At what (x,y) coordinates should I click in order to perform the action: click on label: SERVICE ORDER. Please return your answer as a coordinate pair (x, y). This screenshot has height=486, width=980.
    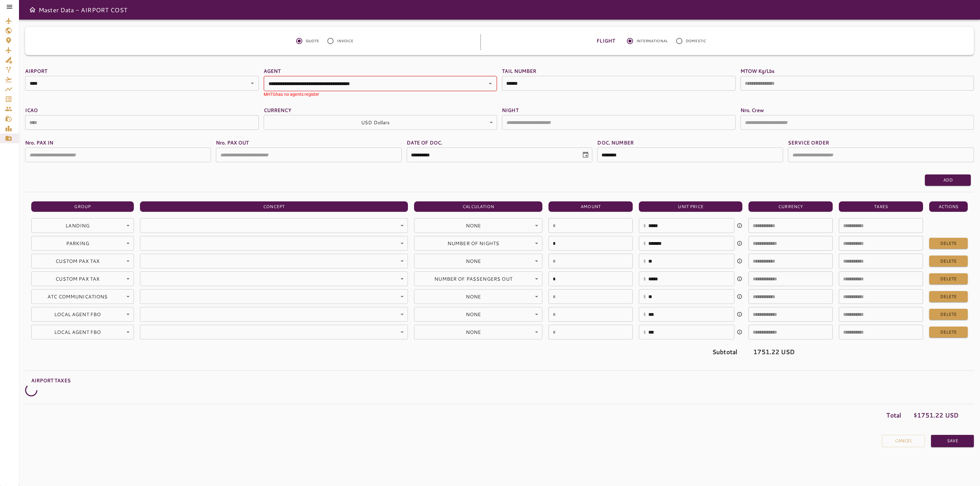
    Looking at the image, I should click on (881, 143).